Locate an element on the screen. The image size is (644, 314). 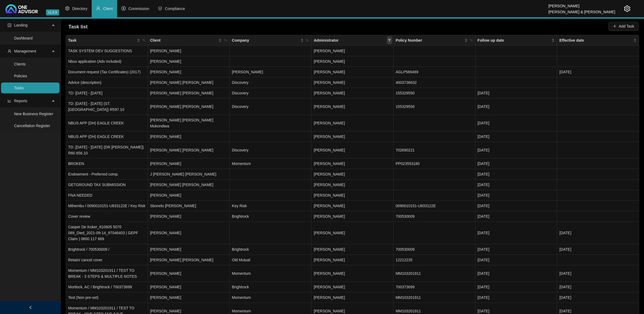
td: Momentum / MM103201911 / TEST TO BREAK - 3 STEPS & MULTIPLE NOTES is located at coordinates (107, 274).